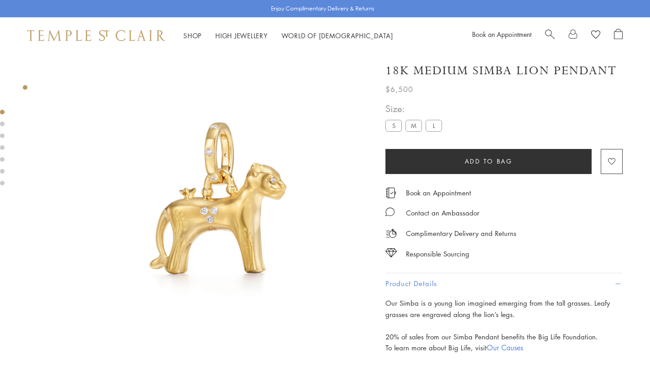  I want to click on span: $6,500, so click(399, 89).